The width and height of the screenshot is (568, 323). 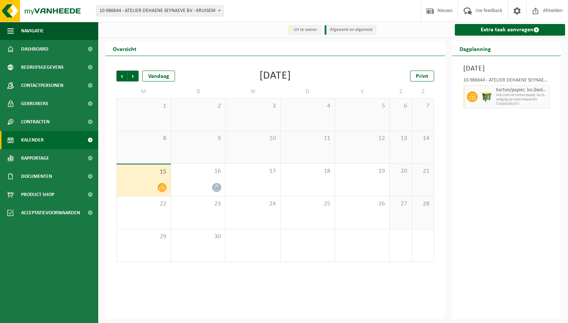 I want to click on span: Dashboard, so click(x=35, y=49).